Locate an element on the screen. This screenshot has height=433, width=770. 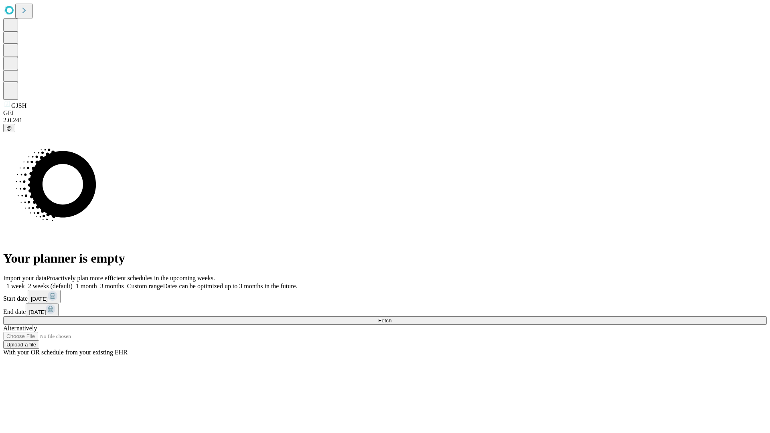
h1: Your planner is empty is located at coordinates (385, 258).